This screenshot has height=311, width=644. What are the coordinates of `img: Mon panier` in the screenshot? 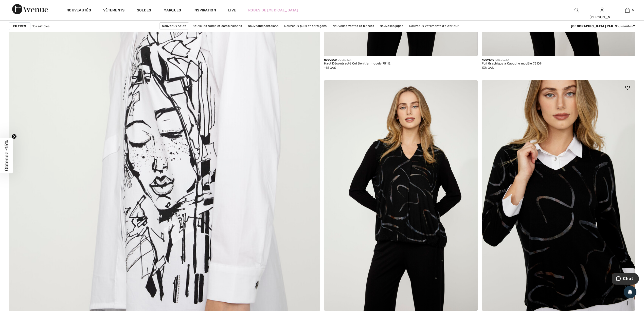 It's located at (628, 10).